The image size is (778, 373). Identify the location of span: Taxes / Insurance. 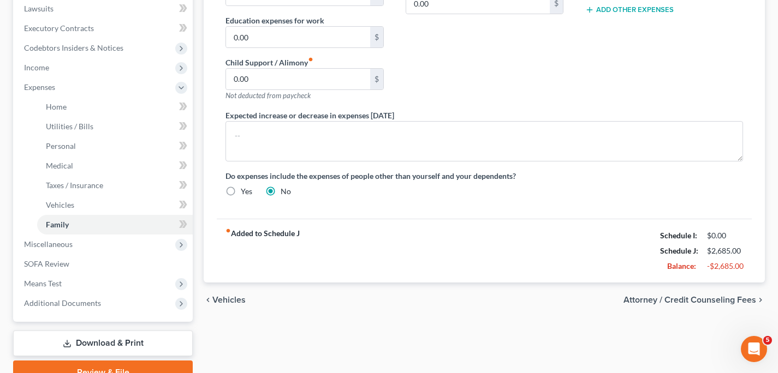
(74, 185).